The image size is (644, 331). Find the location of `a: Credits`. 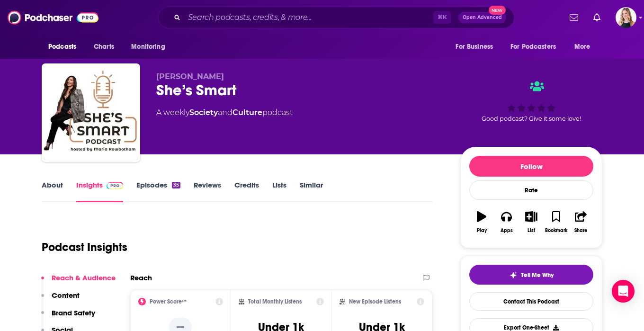

a: Credits is located at coordinates (247, 191).